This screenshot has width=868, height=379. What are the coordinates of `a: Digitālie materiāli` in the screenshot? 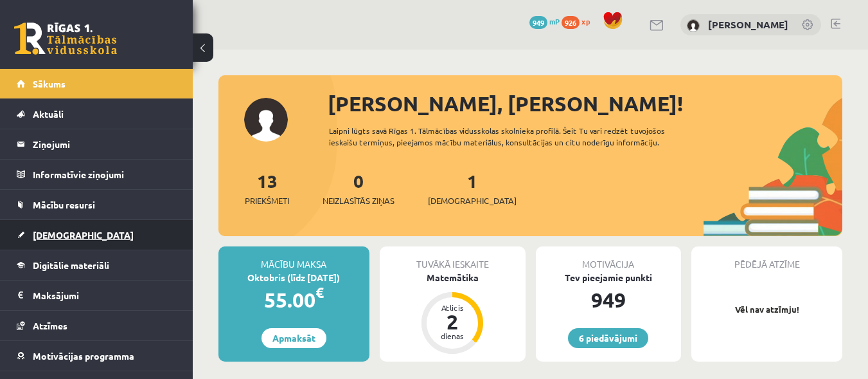 It's located at (96, 265).